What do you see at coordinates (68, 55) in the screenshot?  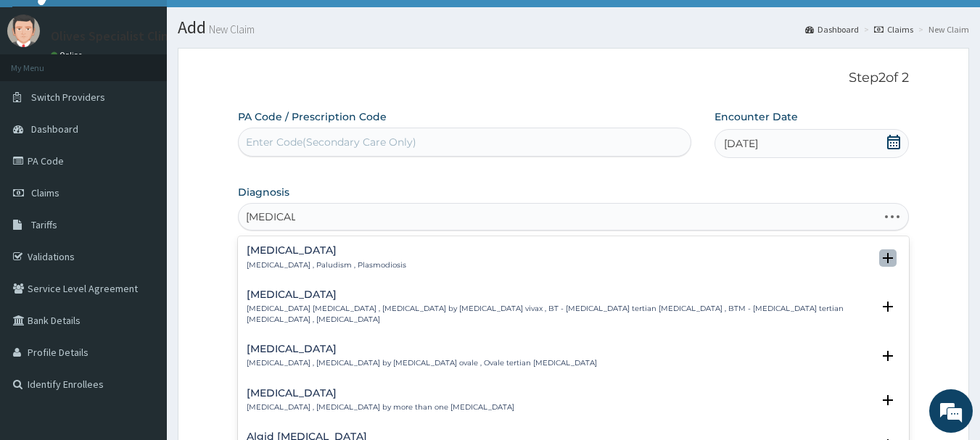 I see `a: Online` at bounding box center [68, 55].